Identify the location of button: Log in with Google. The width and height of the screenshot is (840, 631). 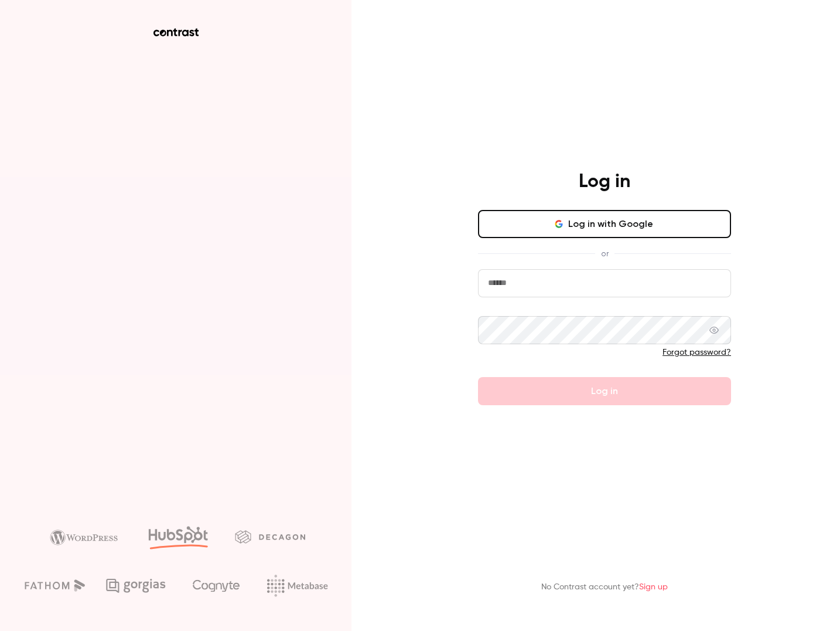
(605, 224).